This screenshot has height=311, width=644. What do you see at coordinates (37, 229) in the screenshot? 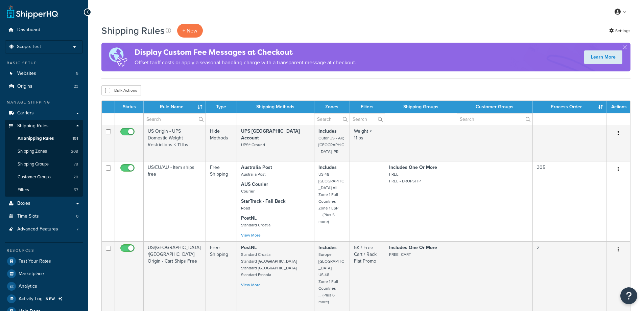
I see `span: Advanced Features` at bounding box center [37, 229].